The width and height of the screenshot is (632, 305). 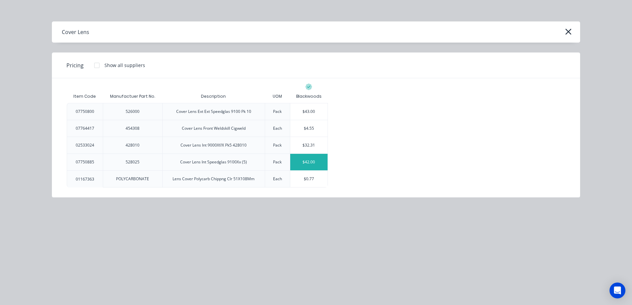 What do you see at coordinates (75, 32) in the screenshot?
I see `div: Cover Lens` at bounding box center [75, 32].